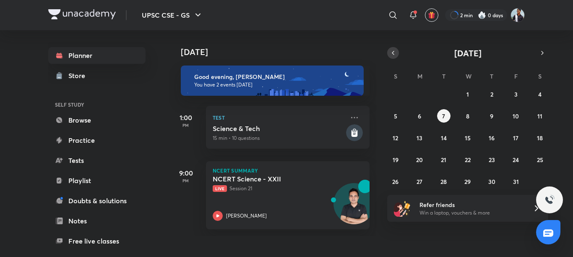 The image size is (573, 257). I want to click on a: Practice, so click(97, 140).